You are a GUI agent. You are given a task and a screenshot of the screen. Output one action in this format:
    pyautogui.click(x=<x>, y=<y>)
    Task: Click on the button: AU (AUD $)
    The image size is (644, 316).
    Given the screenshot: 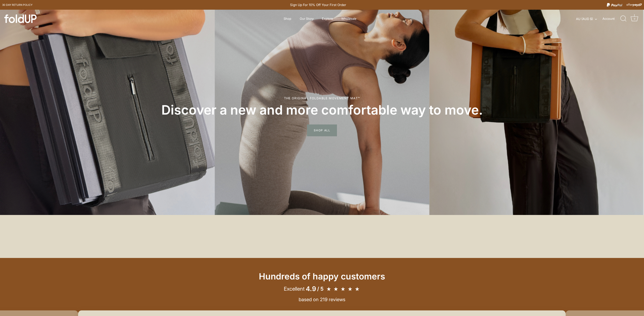 What is the action you would take?
    pyautogui.click(x=588, y=19)
    